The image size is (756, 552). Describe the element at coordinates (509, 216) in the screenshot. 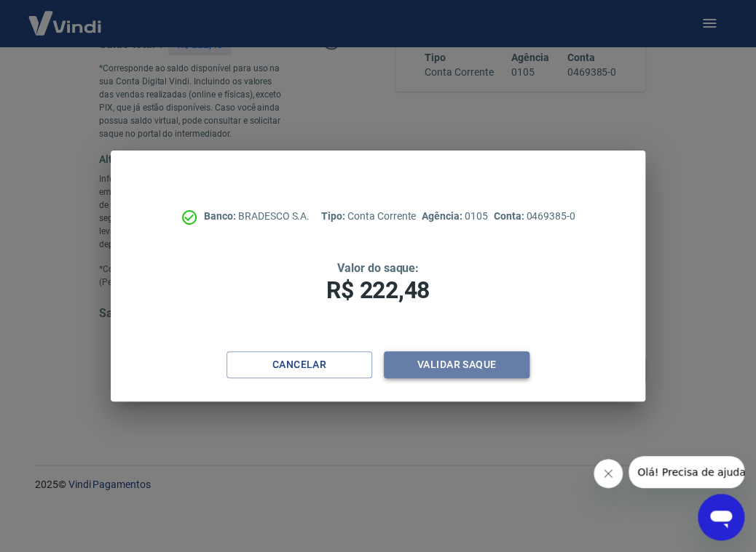

I see `span: Conta:` at that location.